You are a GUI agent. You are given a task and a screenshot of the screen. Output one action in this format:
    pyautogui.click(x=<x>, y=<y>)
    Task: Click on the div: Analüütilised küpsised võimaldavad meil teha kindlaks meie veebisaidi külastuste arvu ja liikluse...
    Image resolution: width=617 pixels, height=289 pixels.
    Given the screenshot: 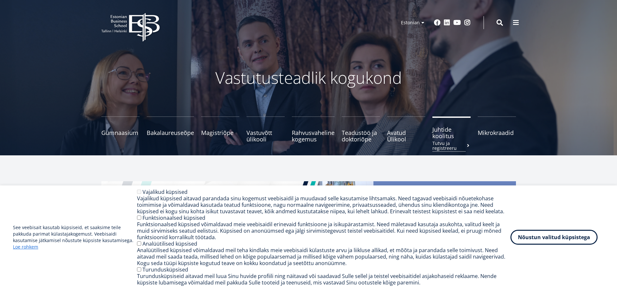 What is the action you would take?
    pyautogui.click(x=324, y=257)
    